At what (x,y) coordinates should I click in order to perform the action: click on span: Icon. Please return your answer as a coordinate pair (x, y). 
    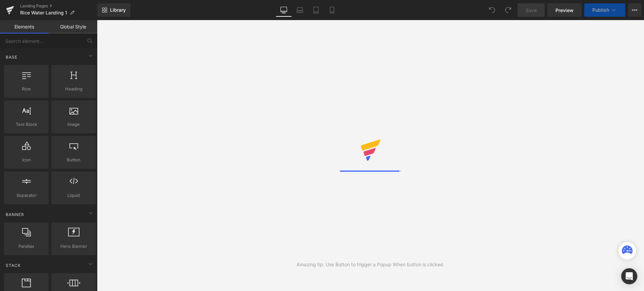
    Looking at the image, I should click on (26, 160).